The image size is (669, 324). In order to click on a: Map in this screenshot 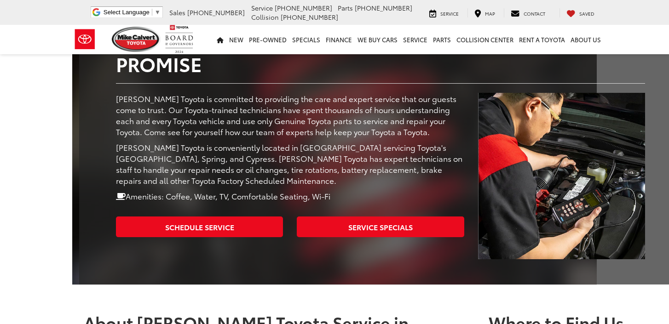, I will do `click(485, 13)`.